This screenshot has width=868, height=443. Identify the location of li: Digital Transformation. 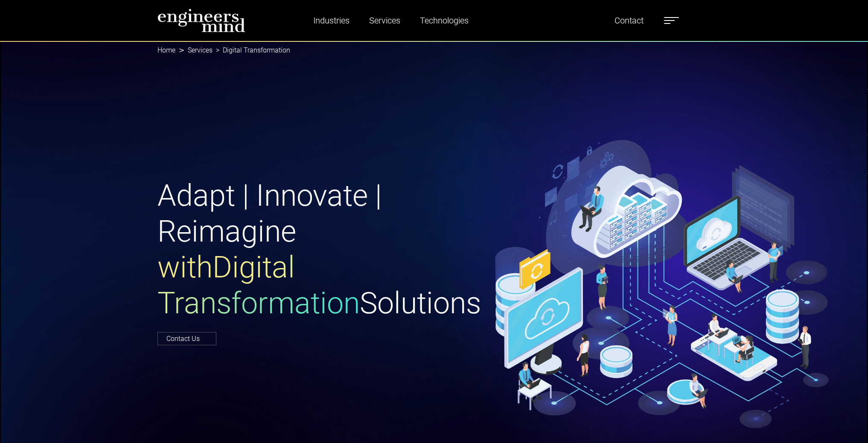
(251, 50).